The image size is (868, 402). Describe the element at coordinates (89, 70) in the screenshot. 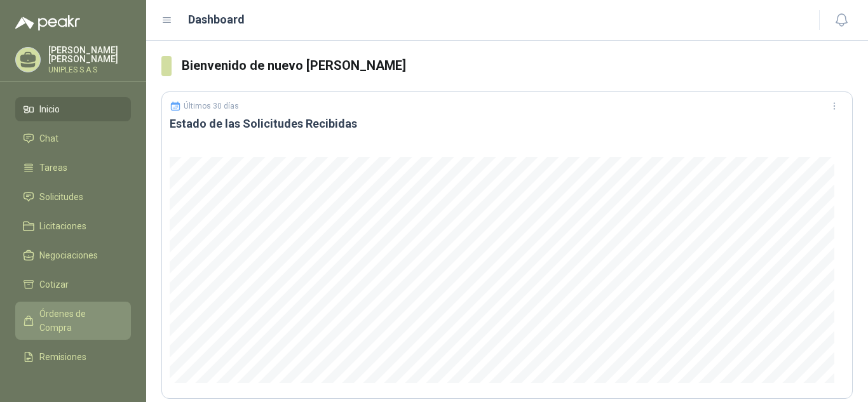

I see `p: UNIPLES S.A.S` at that location.